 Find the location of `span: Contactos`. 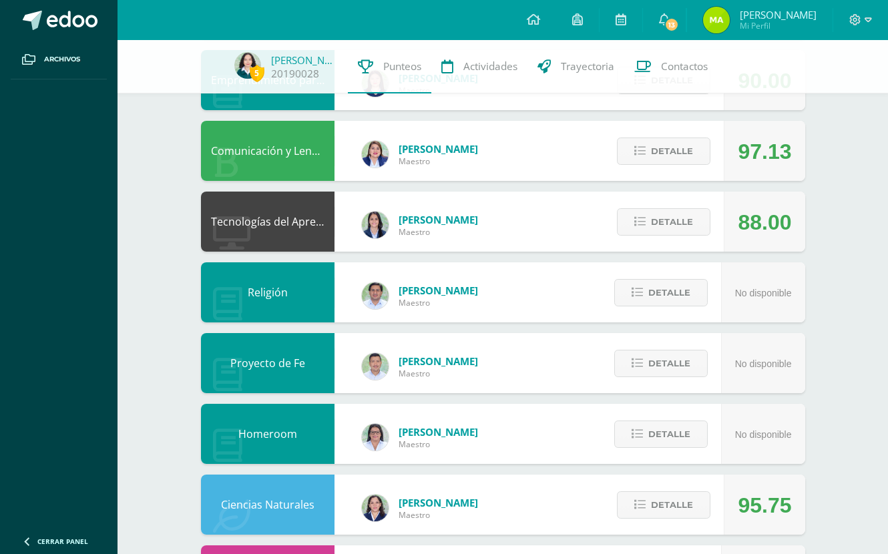

span: Contactos is located at coordinates (684, 66).